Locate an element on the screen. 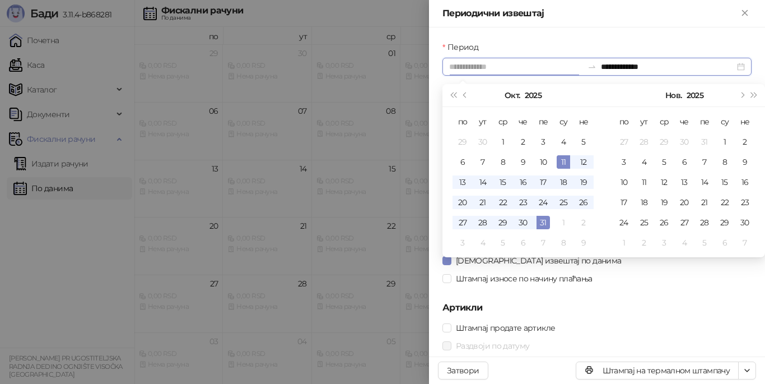 This screenshot has height=384, width=765. td: 2025-10-21 is located at coordinates (483, 202).